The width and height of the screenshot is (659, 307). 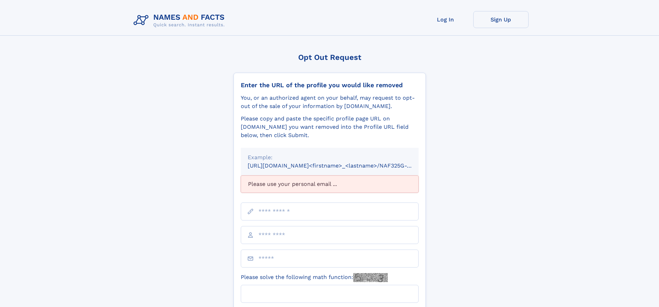 I want to click on div: Opt Out Request, so click(x=330, y=57).